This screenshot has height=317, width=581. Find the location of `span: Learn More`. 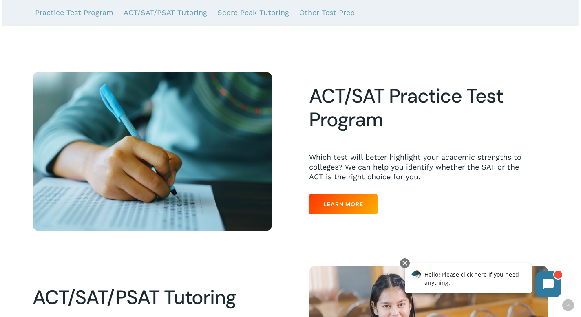

span: Learn More is located at coordinates (343, 204).